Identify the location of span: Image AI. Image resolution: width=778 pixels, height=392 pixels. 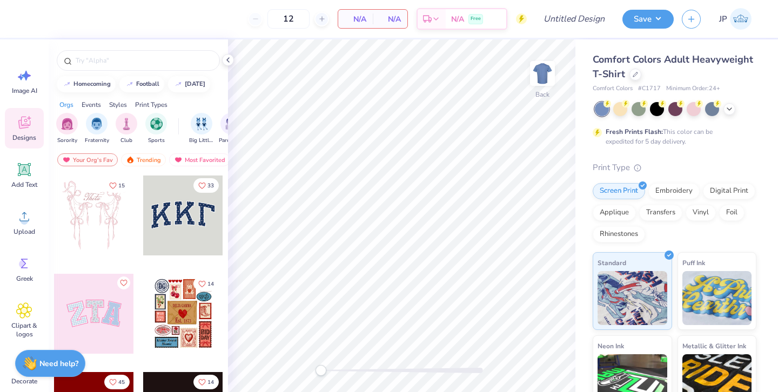
(24, 91).